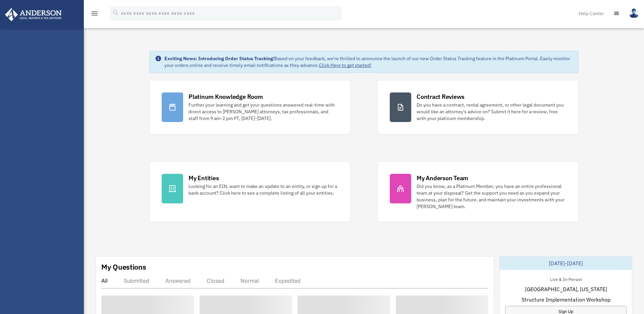  Describe the element at coordinates (442, 178) in the screenshot. I see `div: My Anderson Team` at that location.